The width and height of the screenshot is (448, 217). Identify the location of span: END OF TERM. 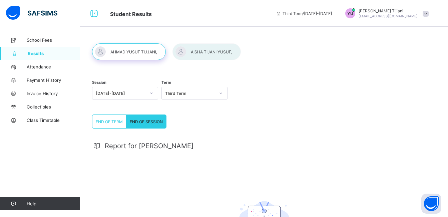
(109, 121).